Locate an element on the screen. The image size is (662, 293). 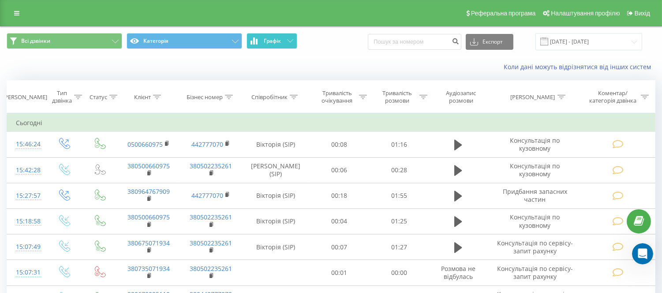
span: Ужасно is located at coordinates (27, 161).